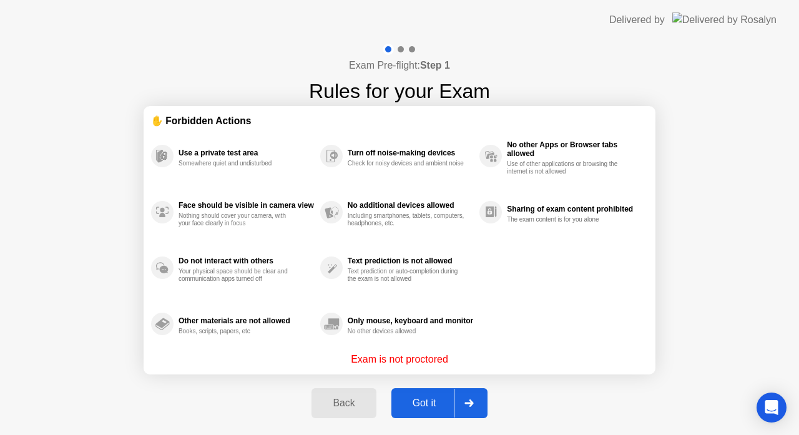  Describe the element at coordinates (343, 403) in the screenshot. I see `button: Back` at that location.